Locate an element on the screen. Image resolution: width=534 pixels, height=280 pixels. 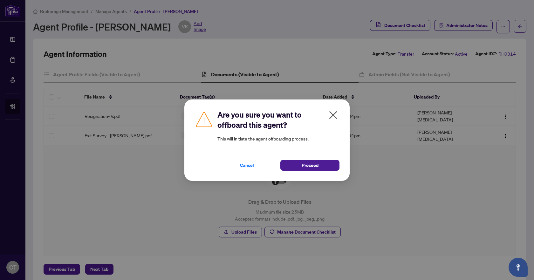
article: This will initiate the agent offboarding process. is located at coordinates (278, 139).